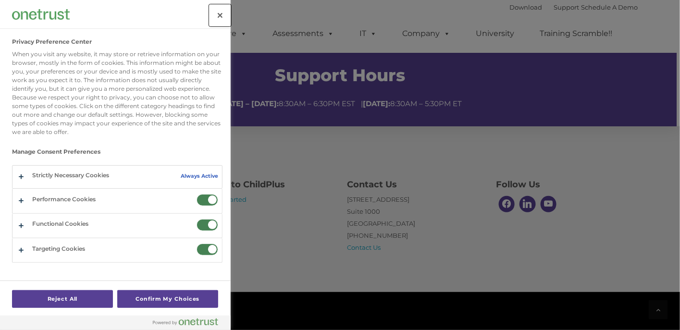  I want to click on div: When you visit any website, it may store or retrieve information on your browser, mostly in the f..., so click(117, 93).